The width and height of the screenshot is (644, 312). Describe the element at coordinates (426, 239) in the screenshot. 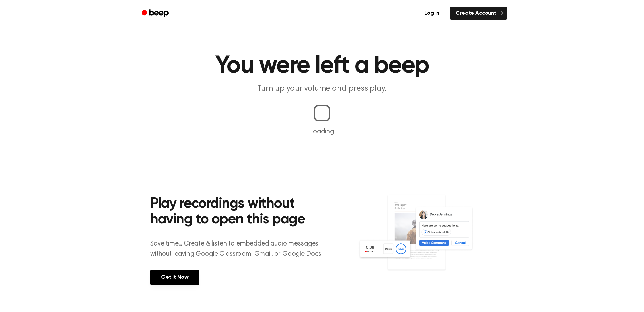

I see `img: Voice Comments on Docs and Recording Widget` at that location.